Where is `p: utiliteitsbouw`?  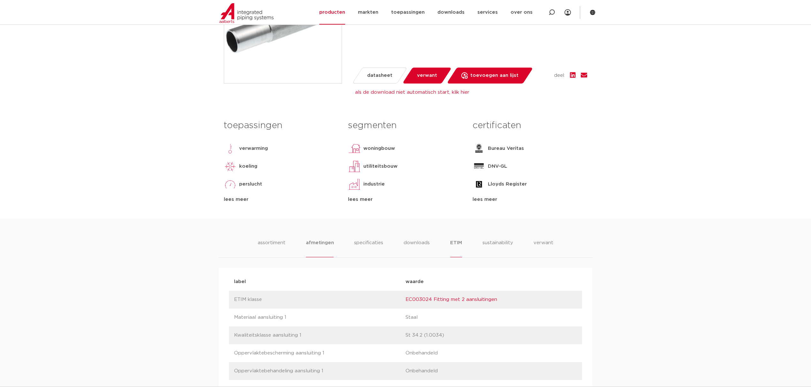
p: utiliteitsbouw is located at coordinates (380, 167).